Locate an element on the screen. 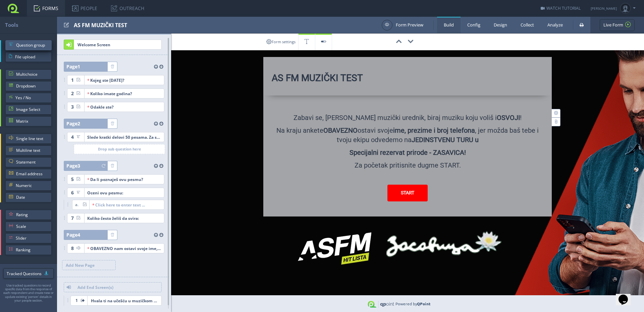  b: Specijalni rezervat prirode - ZASAVICA! is located at coordinates (408, 153).